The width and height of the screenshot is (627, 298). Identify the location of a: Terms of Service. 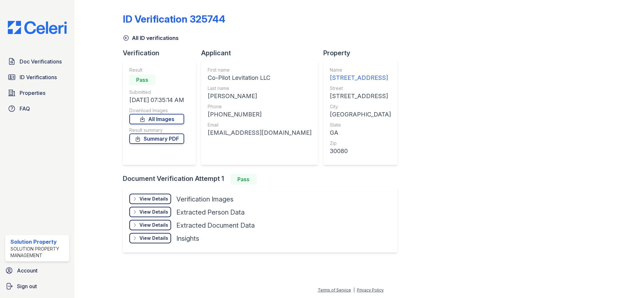
(335, 289).